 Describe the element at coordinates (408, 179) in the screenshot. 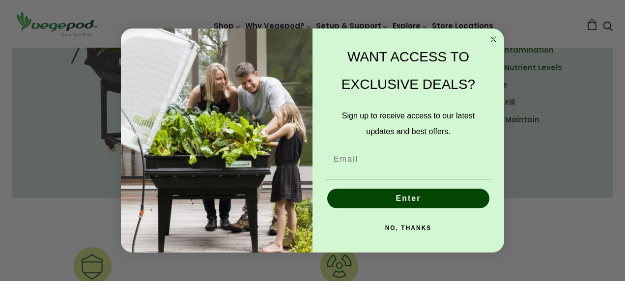

I see `img: underline` at that location.